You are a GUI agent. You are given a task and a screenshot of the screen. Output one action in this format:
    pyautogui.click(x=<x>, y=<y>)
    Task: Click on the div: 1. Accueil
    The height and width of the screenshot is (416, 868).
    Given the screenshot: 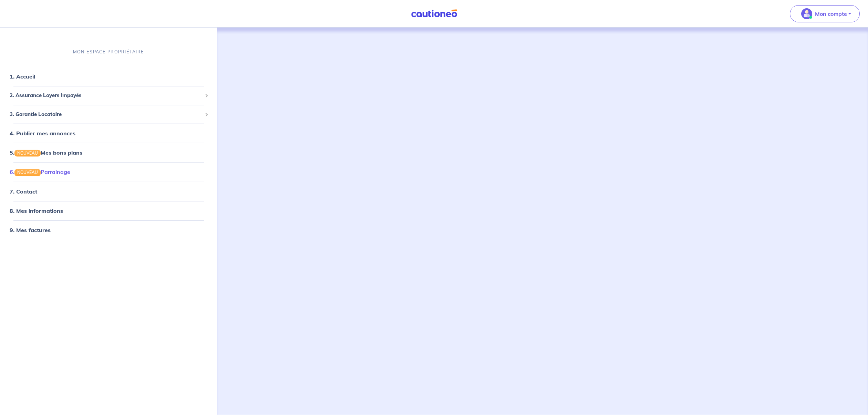 What is the action you would take?
    pyautogui.click(x=108, y=77)
    